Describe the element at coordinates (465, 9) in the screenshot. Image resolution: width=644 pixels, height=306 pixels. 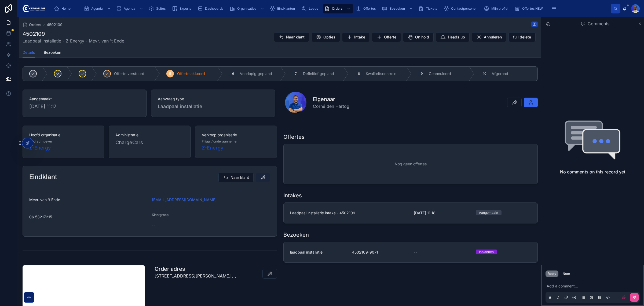
I see `span: Contactpersonen` at that location.